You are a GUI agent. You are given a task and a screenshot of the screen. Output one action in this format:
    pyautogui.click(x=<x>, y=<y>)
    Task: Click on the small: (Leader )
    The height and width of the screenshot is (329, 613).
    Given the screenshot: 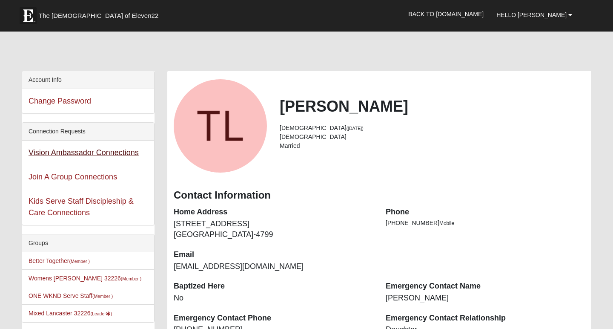 What is the action you would take?
    pyautogui.click(x=101, y=313)
    